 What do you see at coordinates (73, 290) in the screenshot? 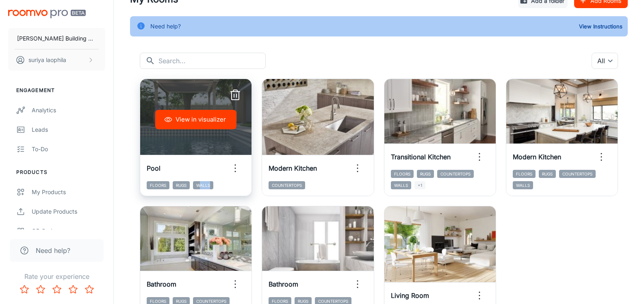
I see `button: Rate 4 star` at bounding box center [73, 290].